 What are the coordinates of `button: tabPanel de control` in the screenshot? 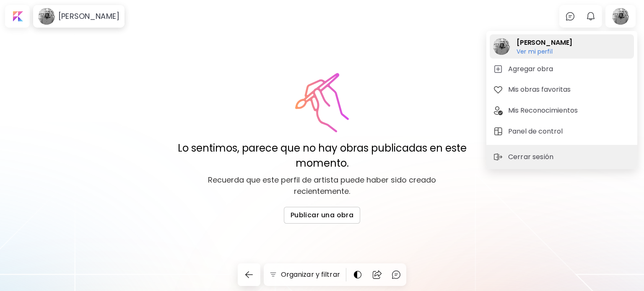 It's located at (562, 131).